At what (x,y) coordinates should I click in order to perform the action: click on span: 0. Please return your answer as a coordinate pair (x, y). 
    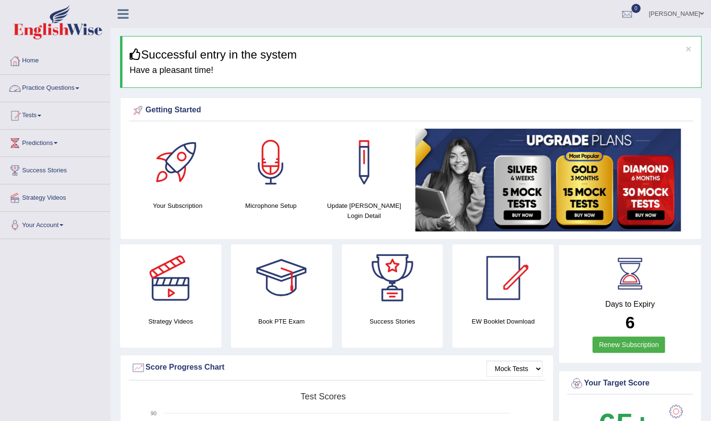
    Looking at the image, I should click on (637, 8).